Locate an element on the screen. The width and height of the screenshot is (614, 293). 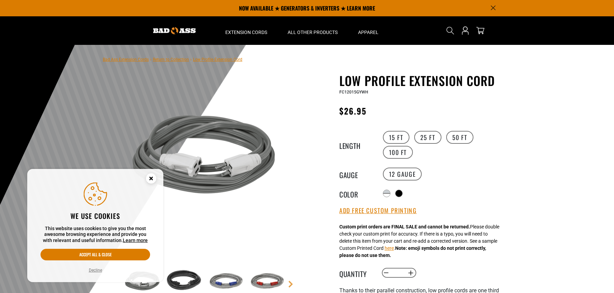
label: 15 FT is located at coordinates (396, 137).